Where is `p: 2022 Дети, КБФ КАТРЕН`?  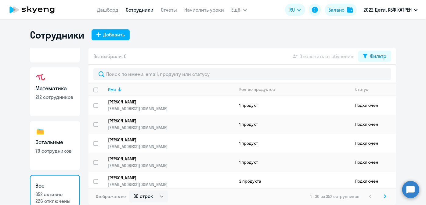 p: 2022 Дети, КБФ КАТРЕН is located at coordinates (388, 10).